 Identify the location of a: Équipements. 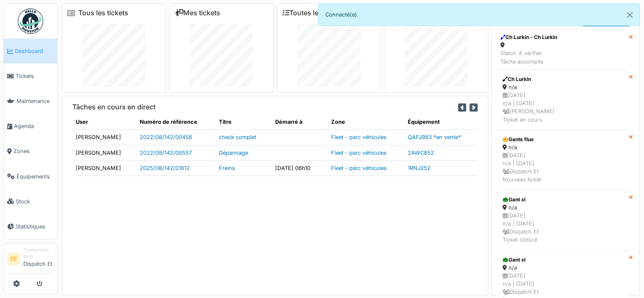
(31, 176).